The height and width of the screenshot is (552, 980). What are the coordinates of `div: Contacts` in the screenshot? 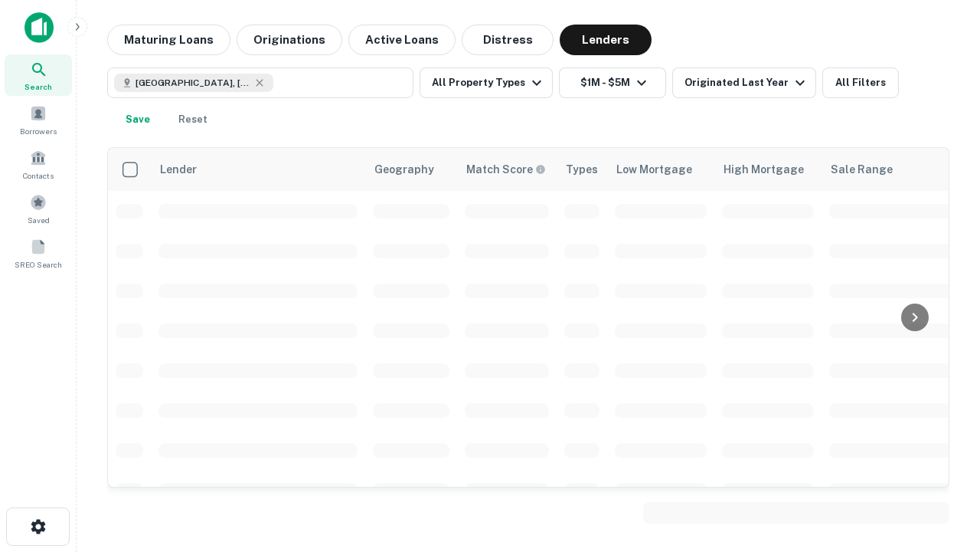 It's located at (39, 164).